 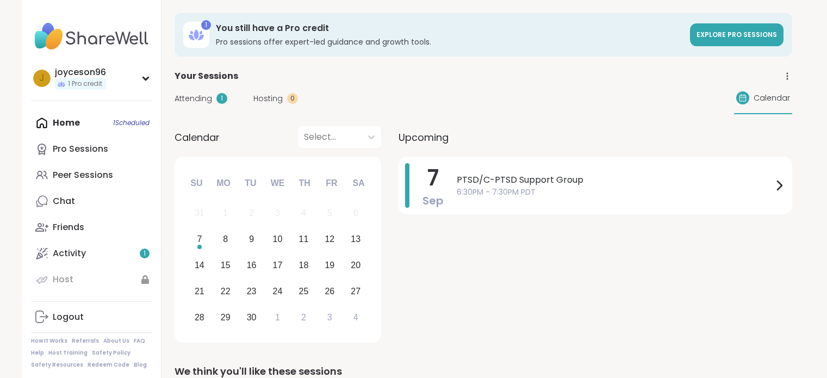 What do you see at coordinates (111, 353) in the screenshot?
I see `a: Safety Policy` at bounding box center [111, 353].